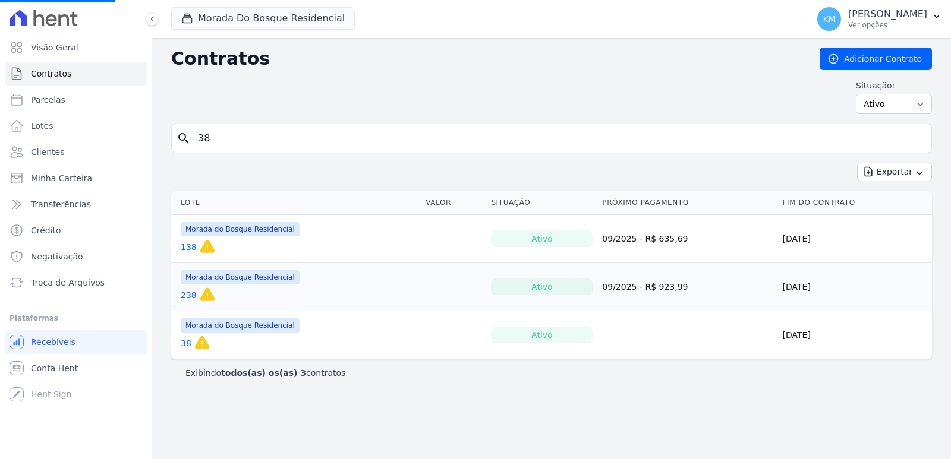 The width and height of the screenshot is (951, 459). What do you see at coordinates (75, 152) in the screenshot?
I see `a: Clientes` at bounding box center [75, 152].